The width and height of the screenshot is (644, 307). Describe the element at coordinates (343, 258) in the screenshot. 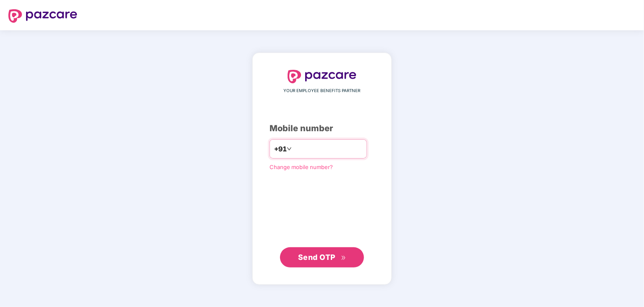

I see `span: double-right` at that location.